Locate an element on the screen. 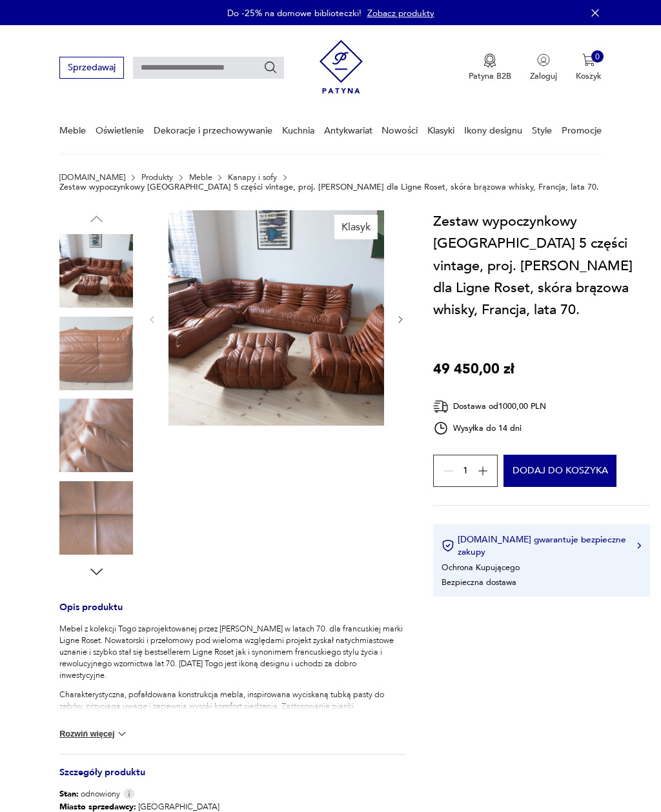  h3: Opis produktu is located at coordinates (232, 613).